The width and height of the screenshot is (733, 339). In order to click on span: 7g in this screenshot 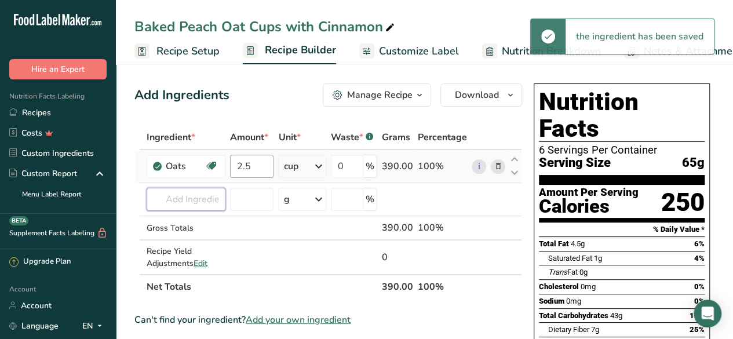, I will do `click(595, 329)`.